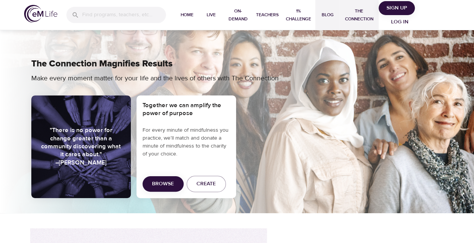 The image size is (474, 243). Describe the element at coordinates (211, 15) in the screenshot. I see `span: Live` at that location.